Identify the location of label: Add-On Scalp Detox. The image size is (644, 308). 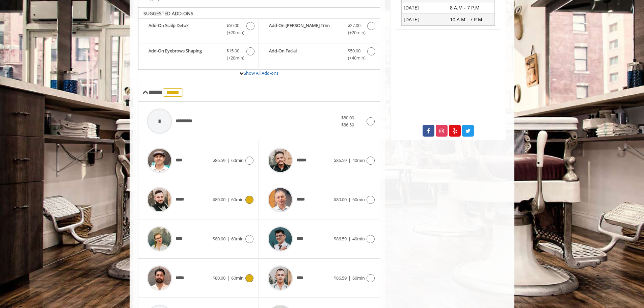
(199, 29).